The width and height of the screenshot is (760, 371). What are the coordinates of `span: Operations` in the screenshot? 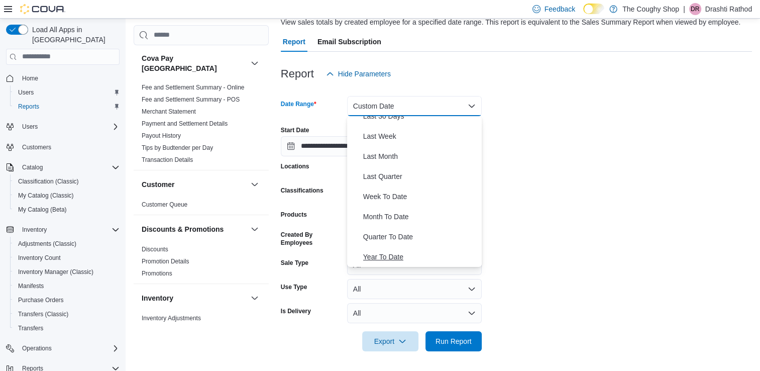 It's located at (69, 348).